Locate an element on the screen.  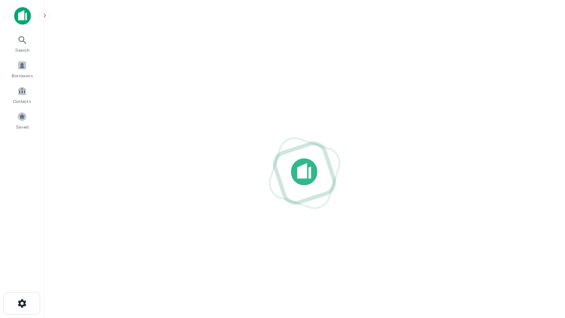
a: Borrowers is located at coordinates (22, 69).